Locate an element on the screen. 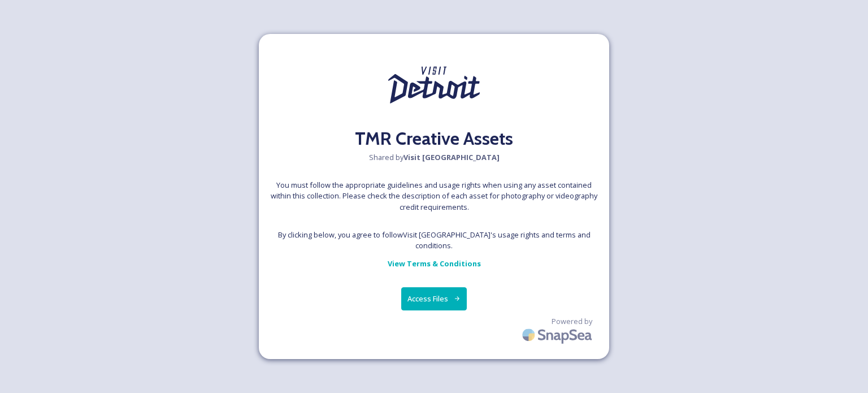 The width and height of the screenshot is (868, 393). a: View Terms & Conditions is located at coordinates (434, 264).